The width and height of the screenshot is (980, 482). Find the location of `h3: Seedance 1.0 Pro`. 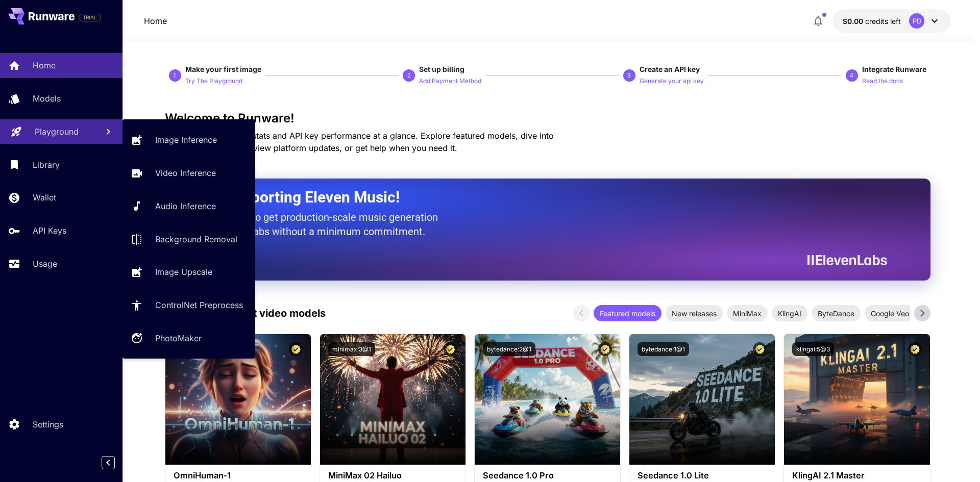

h3: Seedance 1.0 Pro is located at coordinates (547, 476).